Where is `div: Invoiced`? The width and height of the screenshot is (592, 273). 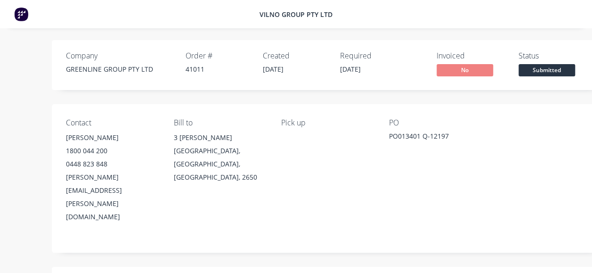
div: Invoiced is located at coordinates (472, 56).